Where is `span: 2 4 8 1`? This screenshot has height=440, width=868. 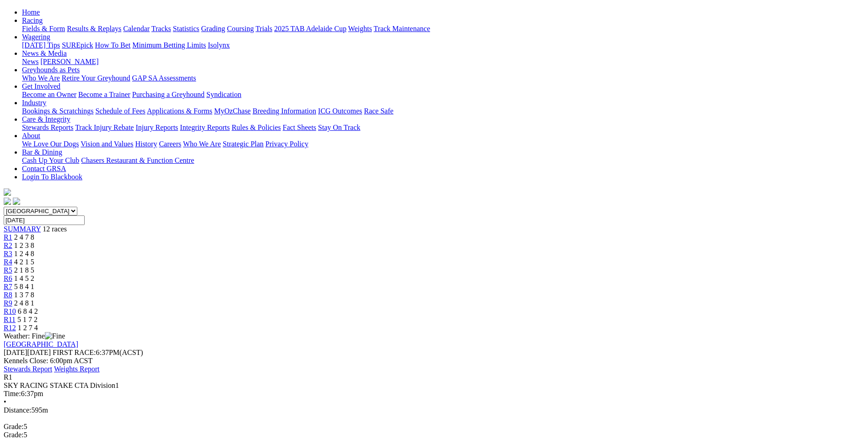 span: 2 4 8 1 is located at coordinates (24, 303).